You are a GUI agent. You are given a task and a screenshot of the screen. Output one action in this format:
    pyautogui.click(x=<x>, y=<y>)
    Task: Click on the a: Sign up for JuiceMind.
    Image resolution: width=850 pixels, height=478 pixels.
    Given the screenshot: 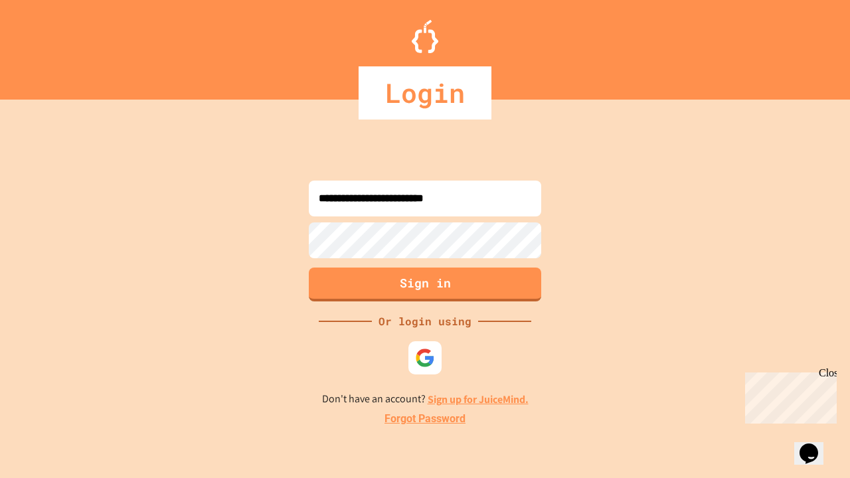 What is the action you would take?
    pyautogui.click(x=478, y=399)
    